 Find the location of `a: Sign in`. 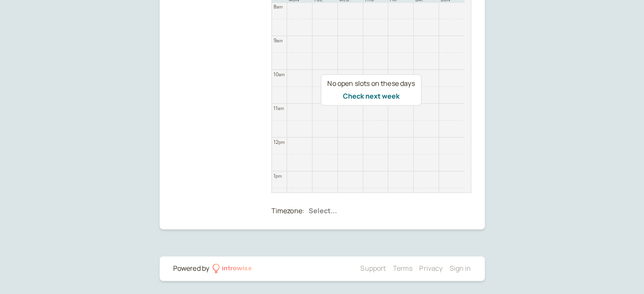

a: Sign in is located at coordinates (460, 268).